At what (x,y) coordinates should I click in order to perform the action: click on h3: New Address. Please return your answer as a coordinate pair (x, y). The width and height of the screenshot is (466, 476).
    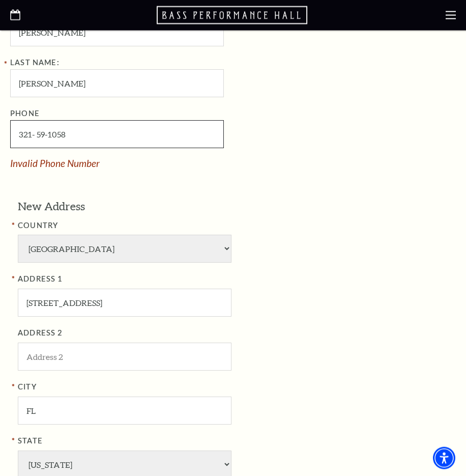
    Looking at the image, I should click on (183, 206).